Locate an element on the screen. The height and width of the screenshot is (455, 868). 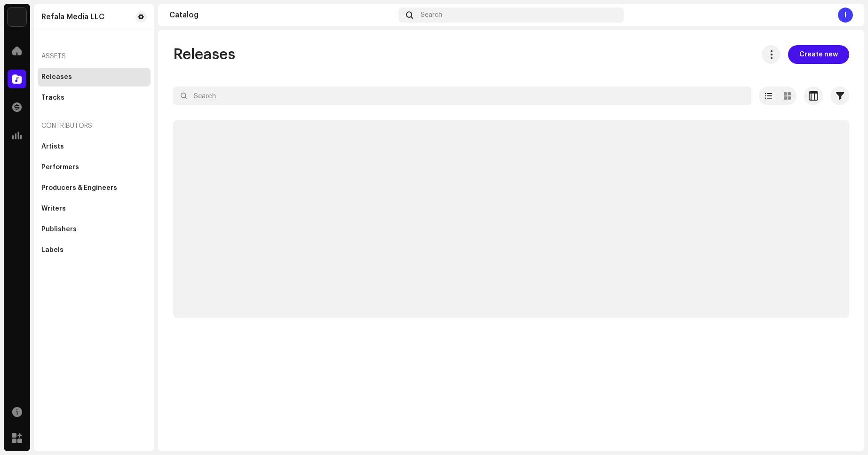
re-m-nav-item: Releases is located at coordinates (94, 77).